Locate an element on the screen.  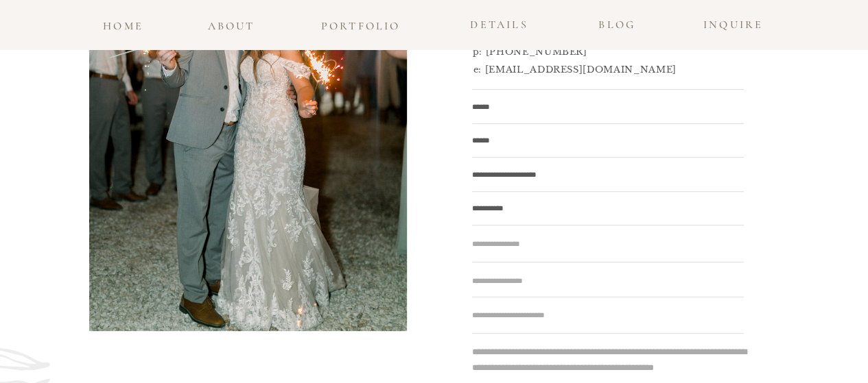
h3: details is located at coordinates (499, 24).